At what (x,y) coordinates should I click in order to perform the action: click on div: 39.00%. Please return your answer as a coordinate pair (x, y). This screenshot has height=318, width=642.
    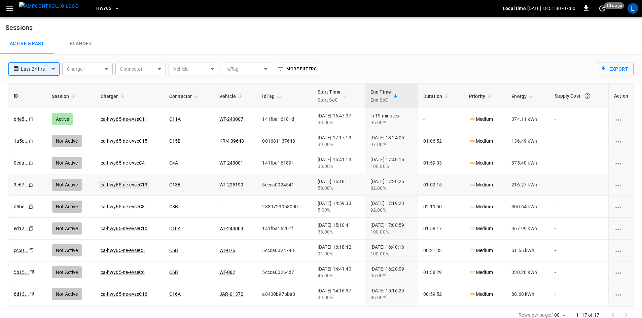
    Looking at the image, I should click on (338, 297).